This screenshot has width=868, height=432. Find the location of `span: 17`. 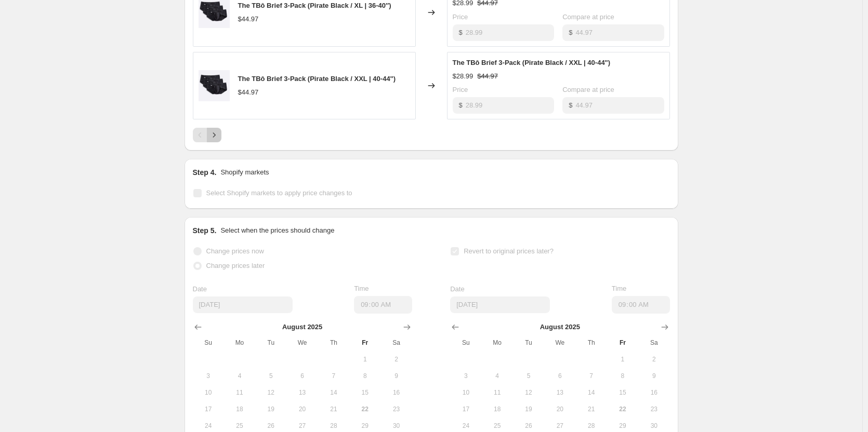

span: 17 is located at coordinates (208, 409).